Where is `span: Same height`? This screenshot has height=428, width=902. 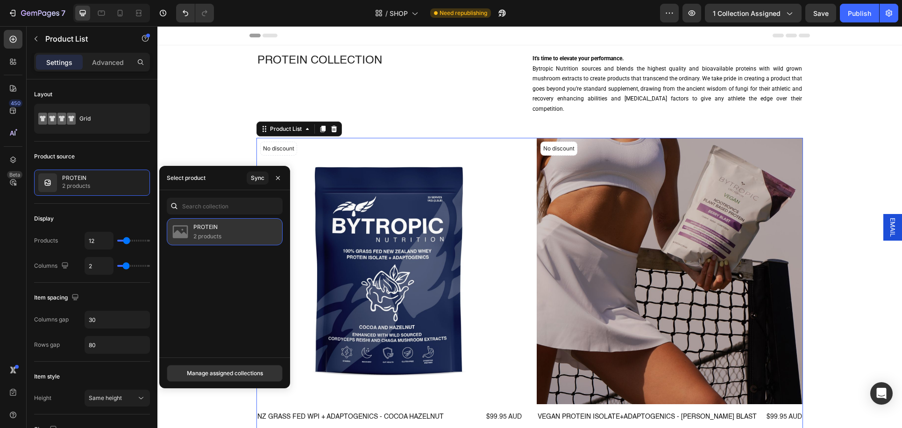 span: Same height is located at coordinates (105, 397).